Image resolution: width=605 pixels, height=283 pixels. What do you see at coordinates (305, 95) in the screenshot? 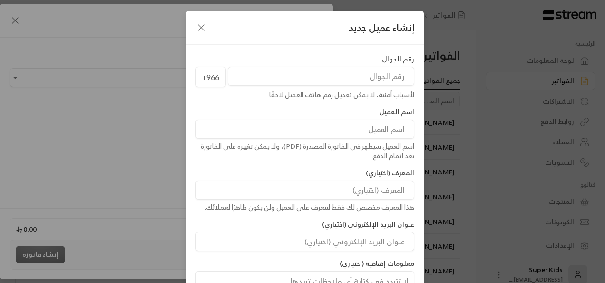
I see `div: لأسباب أمنية، لا يمكن تعديل رقم هاتف العميل لاحقًا.` at bounding box center [305, 95].